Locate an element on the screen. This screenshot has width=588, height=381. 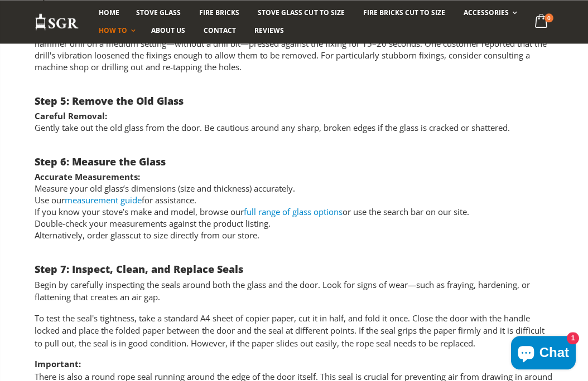
span: 0 is located at coordinates (548, 17).